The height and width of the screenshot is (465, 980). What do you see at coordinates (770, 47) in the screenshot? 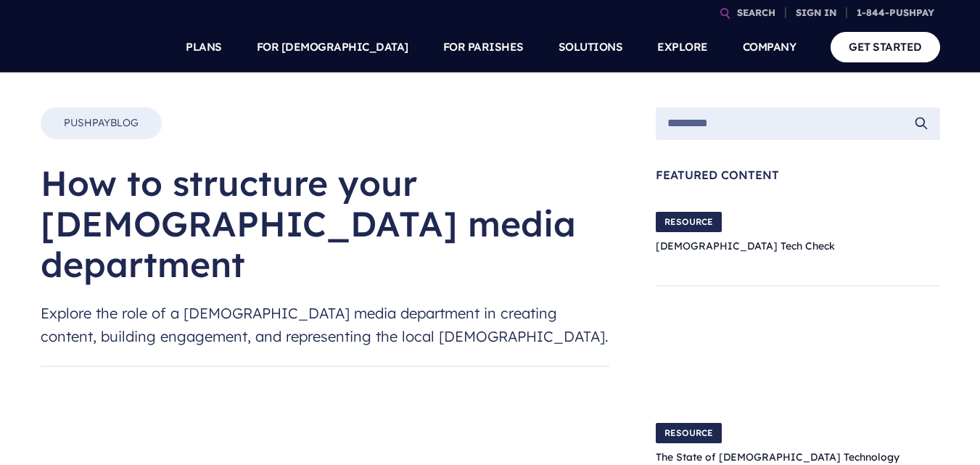
I see `a: COMPANY` at bounding box center [770, 47].